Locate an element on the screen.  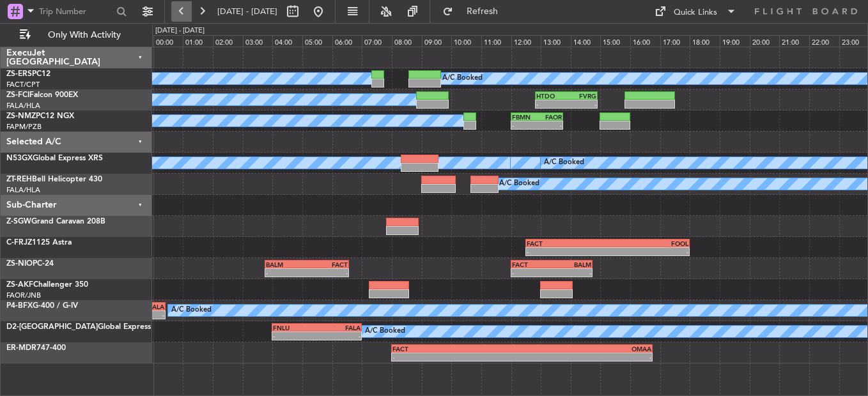
div: 18:00 is located at coordinates (705, 41).